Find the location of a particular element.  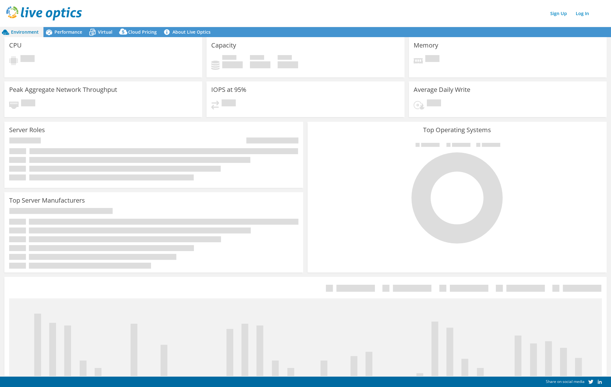

img: live_optics_svg.svg is located at coordinates (44, 13).